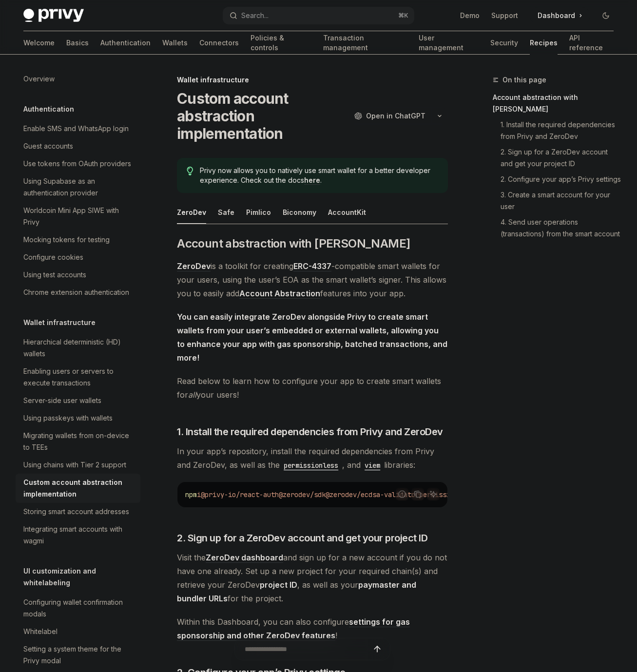 The width and height of the screenshot is (637, 672). Describe the element at coordinates (78, 609) in the screenshot. I see `a: Configuring wallet confirmation modals` at that location.